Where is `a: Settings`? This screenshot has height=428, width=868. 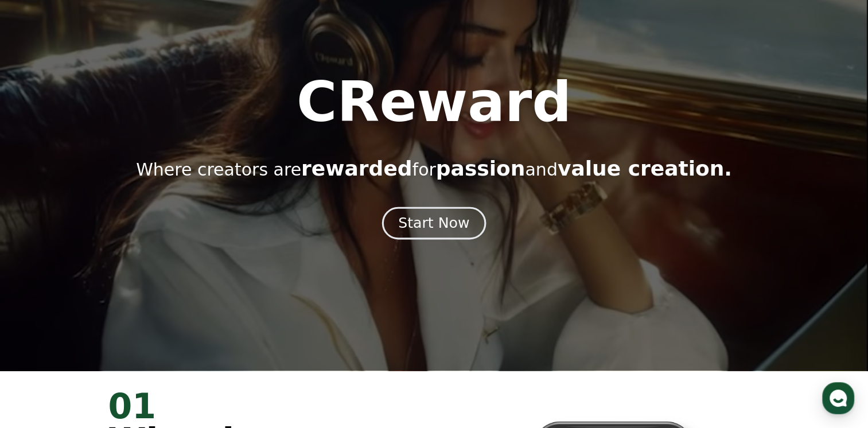 a: Settings is located at coordinates (184, 348).